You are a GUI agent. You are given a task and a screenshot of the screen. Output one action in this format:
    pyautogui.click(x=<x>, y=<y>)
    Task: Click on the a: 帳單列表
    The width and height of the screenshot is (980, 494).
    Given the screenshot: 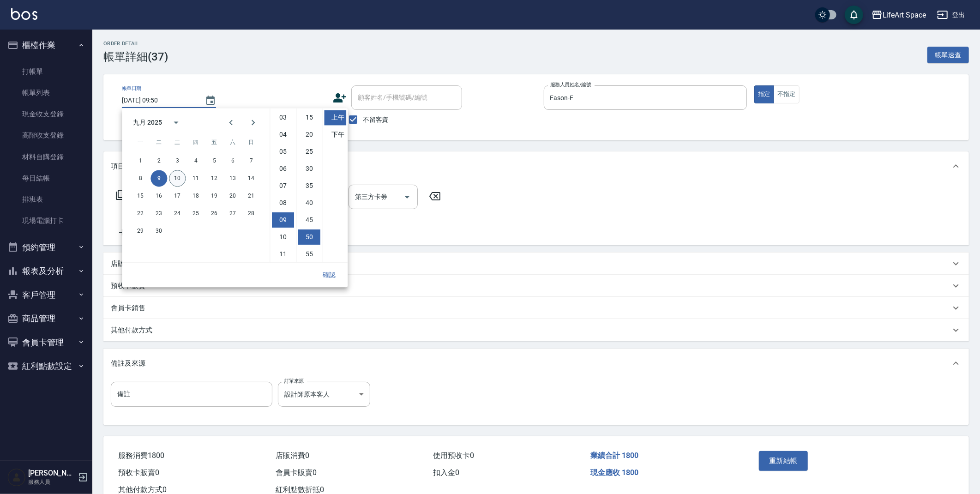 What is the action you would take?
    pyautogui.click(x=46, y=93)
    